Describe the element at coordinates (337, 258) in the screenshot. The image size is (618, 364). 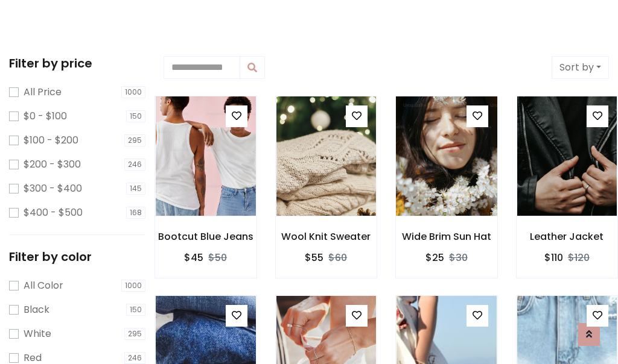
I see `del: $60` at that location.